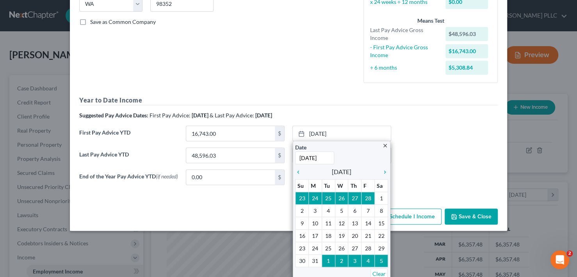  What do you see at coordinates (301, 147) in the screenshot?
I see `label: Date` at bounding box center [301, 147].